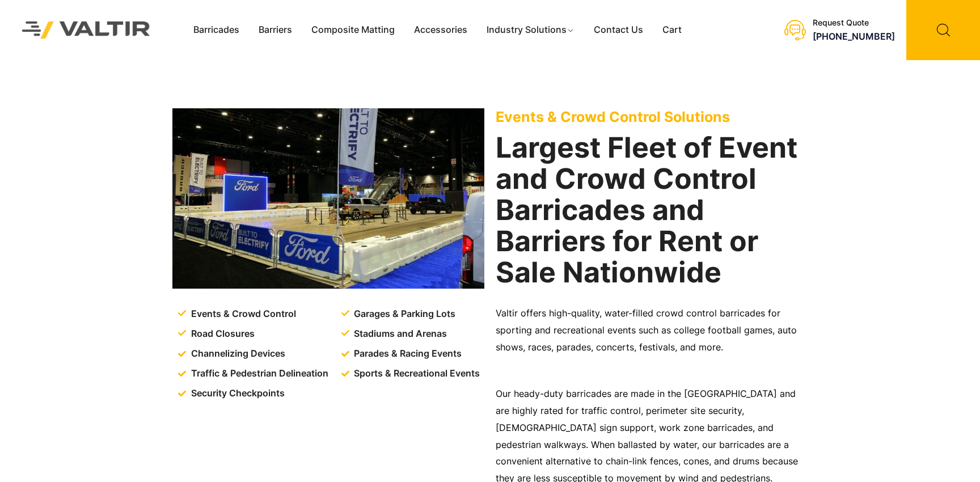 The image size is (980, 482). I want to click on span: Security Checkpoints, so click(237, 393).